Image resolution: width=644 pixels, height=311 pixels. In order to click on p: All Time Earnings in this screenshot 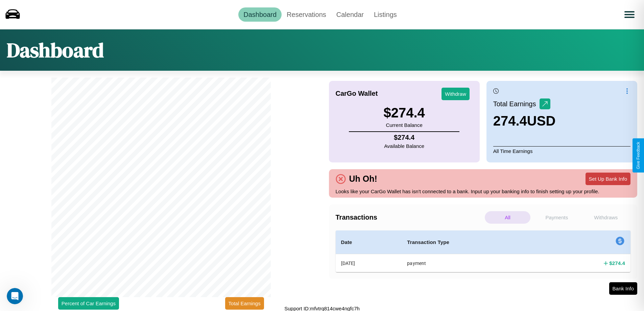, I will do `click(562, 151)`.